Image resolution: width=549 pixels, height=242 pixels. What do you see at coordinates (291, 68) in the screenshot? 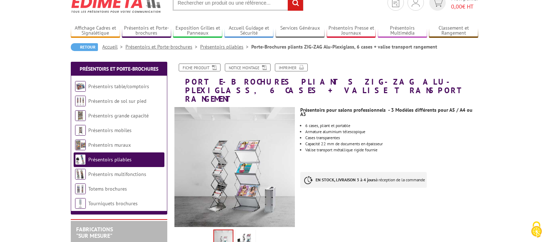
I see `a: Imprimer` at bounding box center [291, 68].